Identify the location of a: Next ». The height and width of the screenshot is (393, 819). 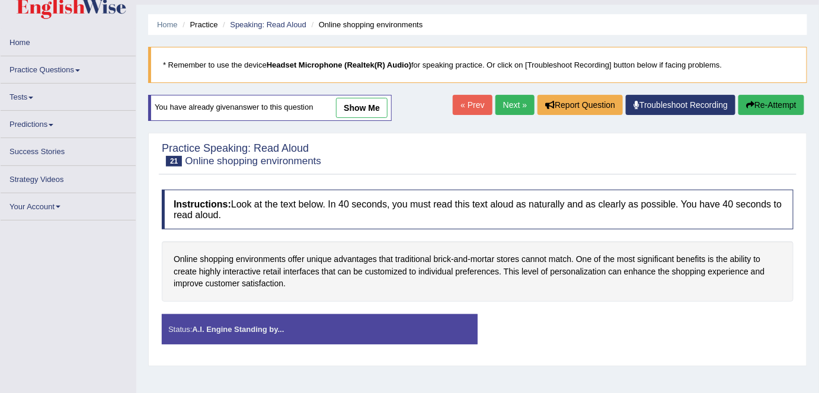
(515, 105).